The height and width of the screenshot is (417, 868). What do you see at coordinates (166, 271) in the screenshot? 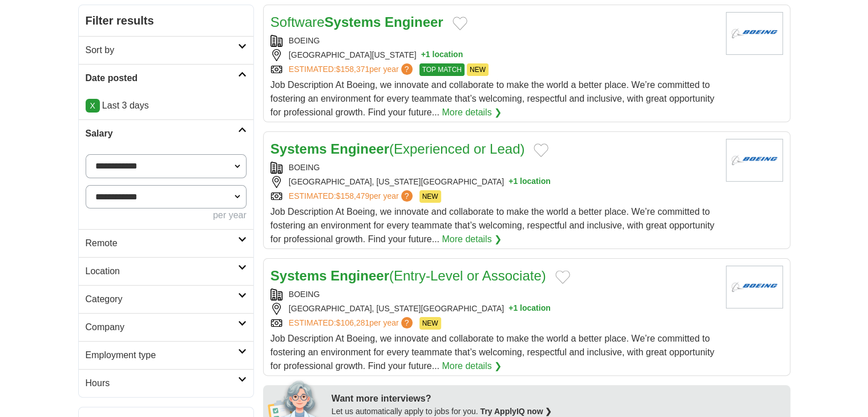
I see `a: Location` at bounding box center [166, 271].